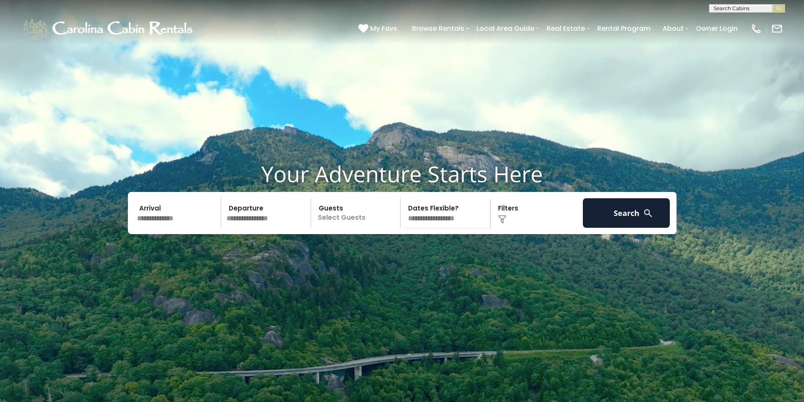 This screenshot has width=804, height=402. Describe the element at coordinates (357, 213) in the screenshot. I see `p: Select Guests` at that location.